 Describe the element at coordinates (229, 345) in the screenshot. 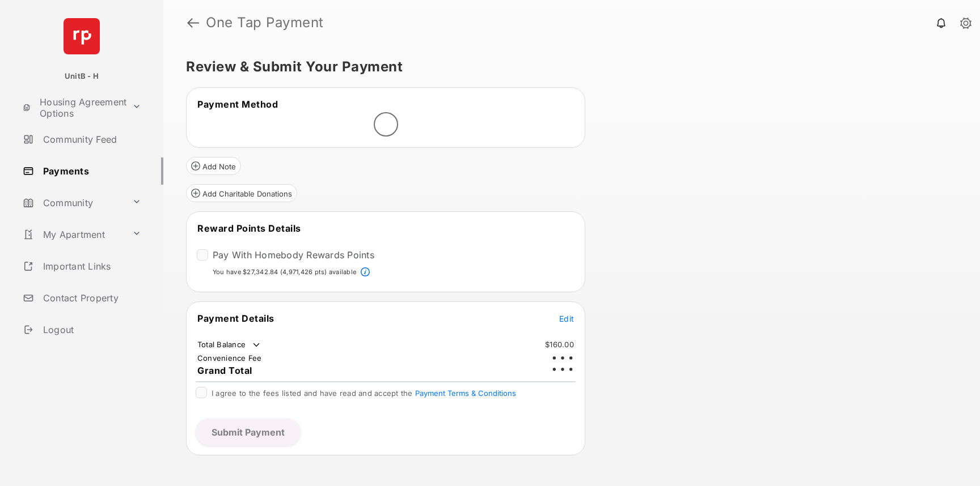

I see `td: Total Balance` at that location.